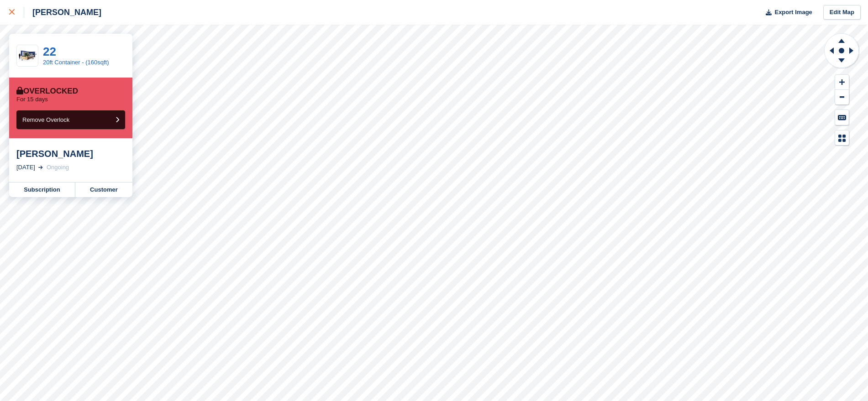 The image size is (868, 401). Describe the element at coordinates (41, 168) in the screenshot. I see `img: arrow-right-light-icn-cde0832a797a2874e46488d9cf13f60e5c3a73dbe684e267c42b8395dfbc2abf.svg` at that location.